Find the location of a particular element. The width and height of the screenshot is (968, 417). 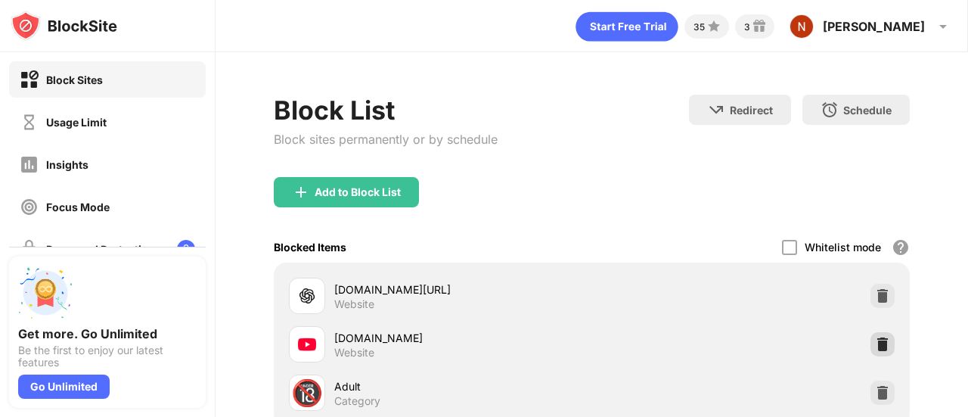

div: Adult is located at coordinates (463, 386).